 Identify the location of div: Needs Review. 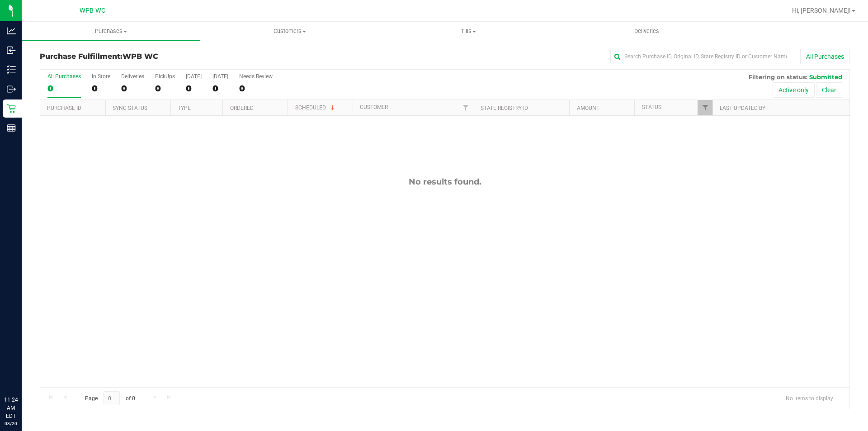
(256, 77).